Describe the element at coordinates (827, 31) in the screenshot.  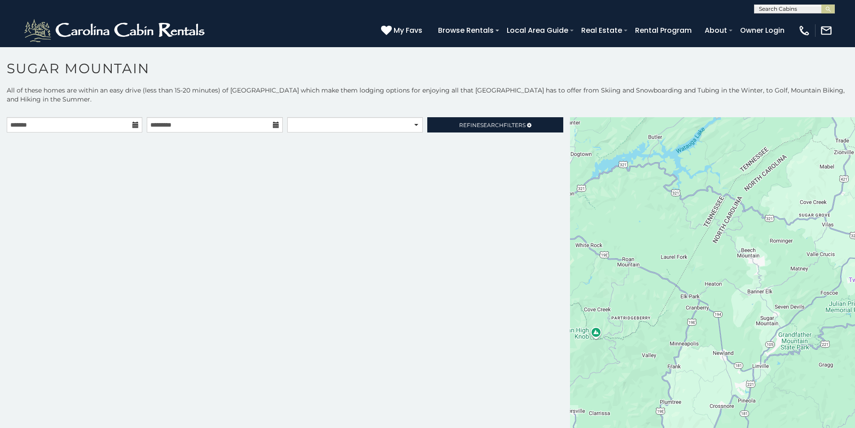
I see `img: mail-regular-white.png` at that location.